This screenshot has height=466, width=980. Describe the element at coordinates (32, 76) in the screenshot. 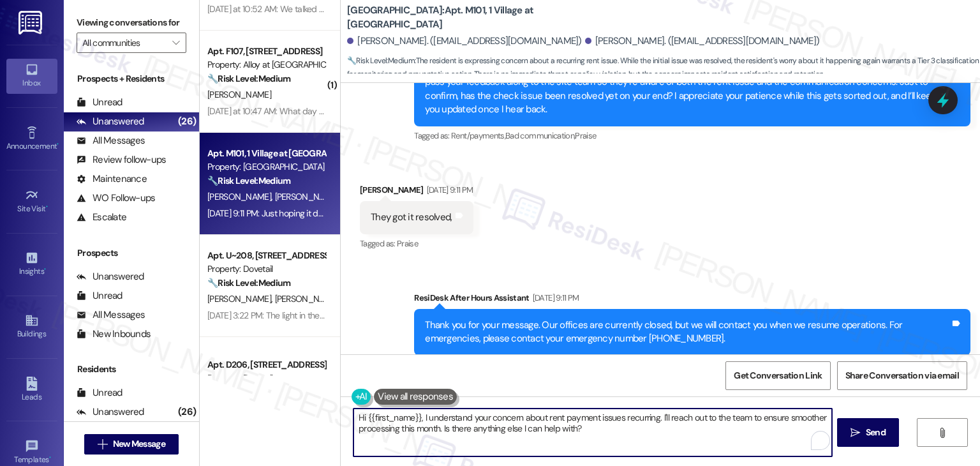

I see `a: Inbox` at that location.